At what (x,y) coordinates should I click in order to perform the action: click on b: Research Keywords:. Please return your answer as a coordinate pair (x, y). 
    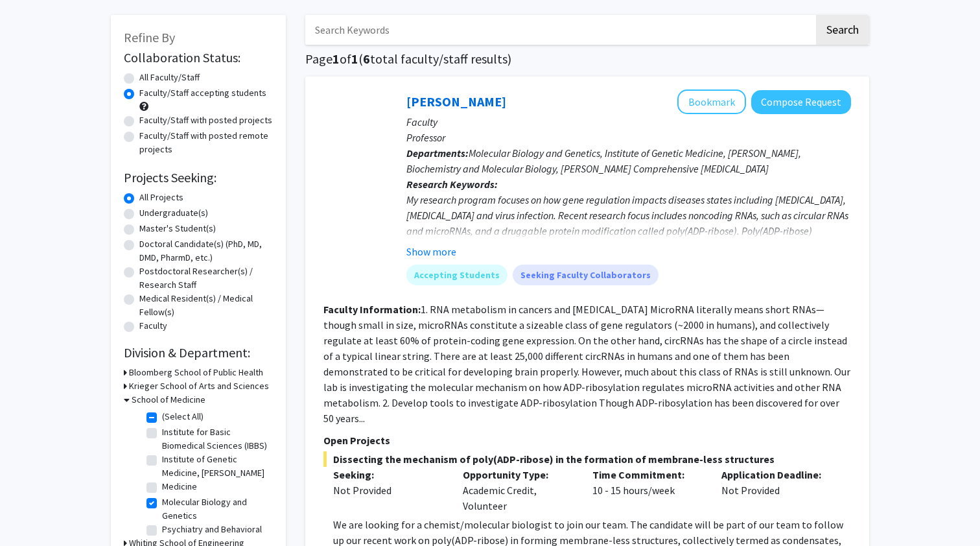
    Looking at the image, I should click on (452, 184).